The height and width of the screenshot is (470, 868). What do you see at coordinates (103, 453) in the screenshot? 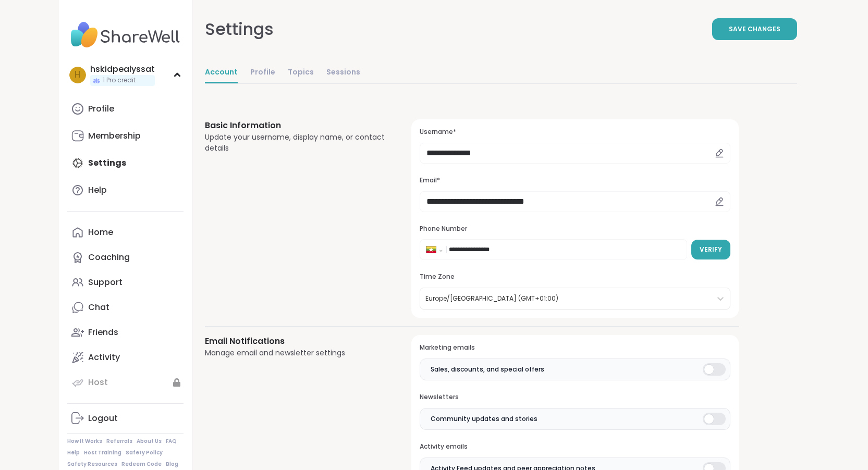
I see `a: Host Training` at bounding box center [103, 453].